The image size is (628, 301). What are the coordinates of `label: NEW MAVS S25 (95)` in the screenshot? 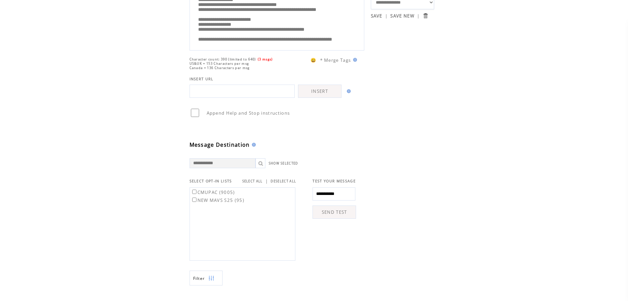 It's located at (218, 200).